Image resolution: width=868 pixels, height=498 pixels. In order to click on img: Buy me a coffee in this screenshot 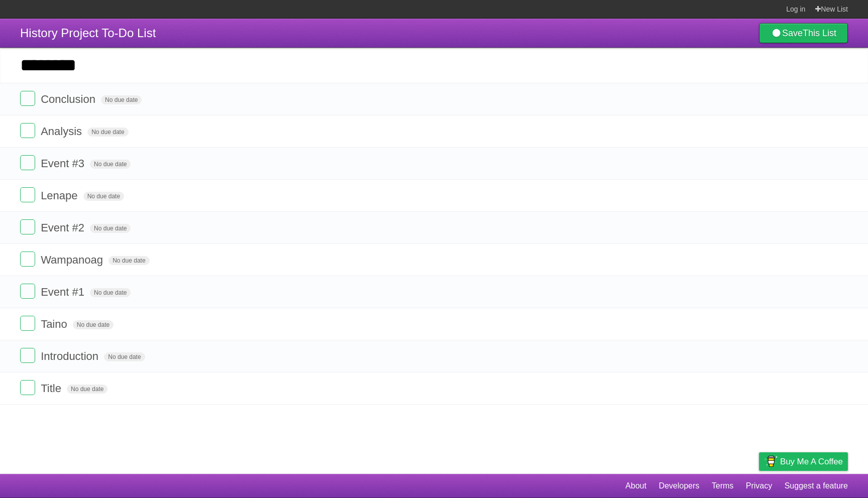, I will do `click(770, 461)`.